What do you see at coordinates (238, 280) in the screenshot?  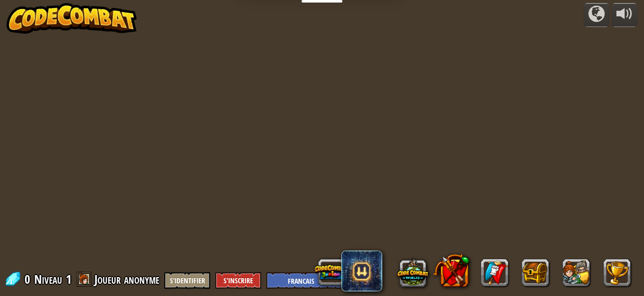 I see `button: S'inscrire` at bounding box center [238, 280].